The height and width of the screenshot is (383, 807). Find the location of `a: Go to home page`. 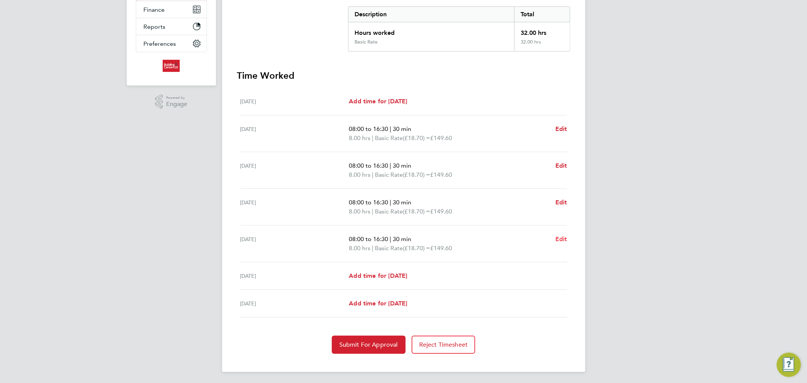

a: Go to home page is located at coordinates (171, 66).